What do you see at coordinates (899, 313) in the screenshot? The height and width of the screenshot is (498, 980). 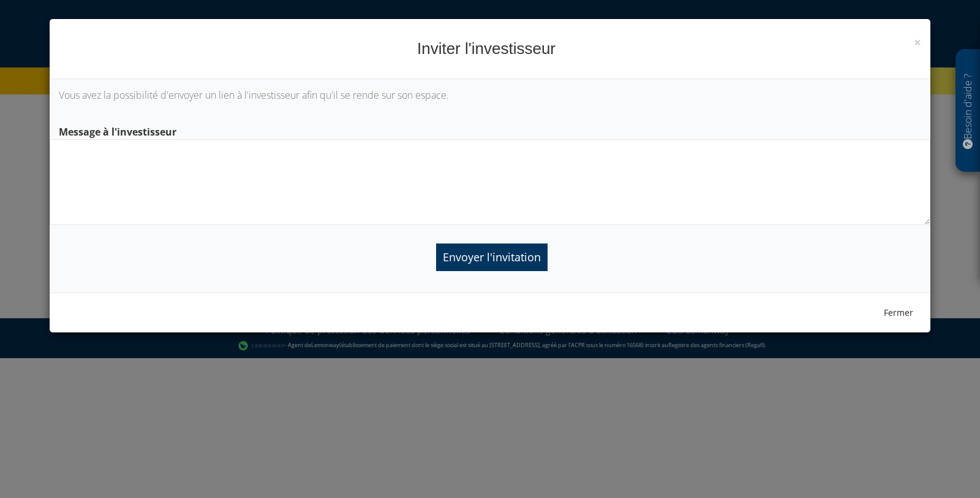 I see `button: Fermer` at bounding box center [899, 313].